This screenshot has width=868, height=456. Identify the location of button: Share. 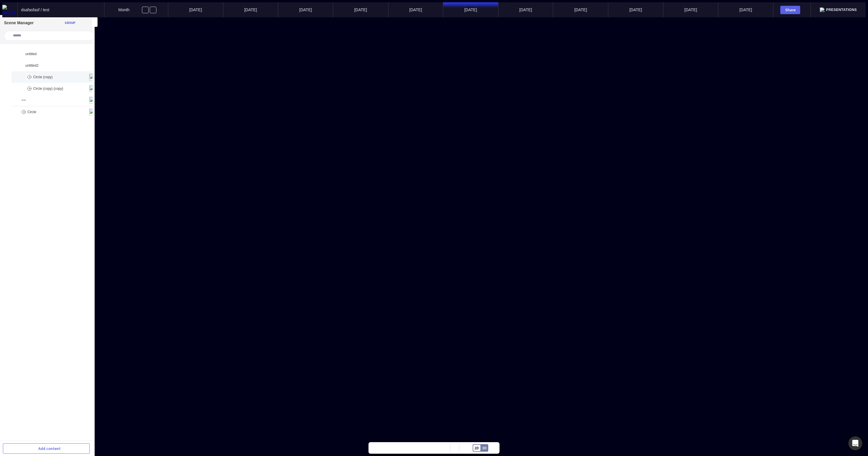
(790, 10).